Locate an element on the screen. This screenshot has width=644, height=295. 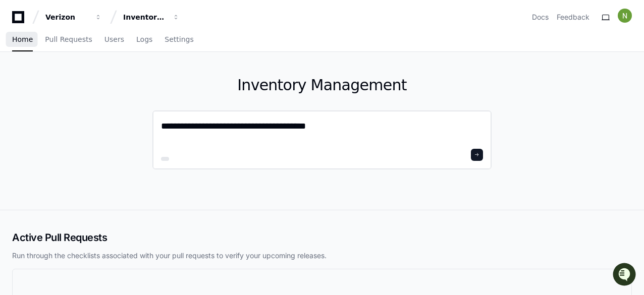
img: PlayerZero is located at coordinates (20, 20).